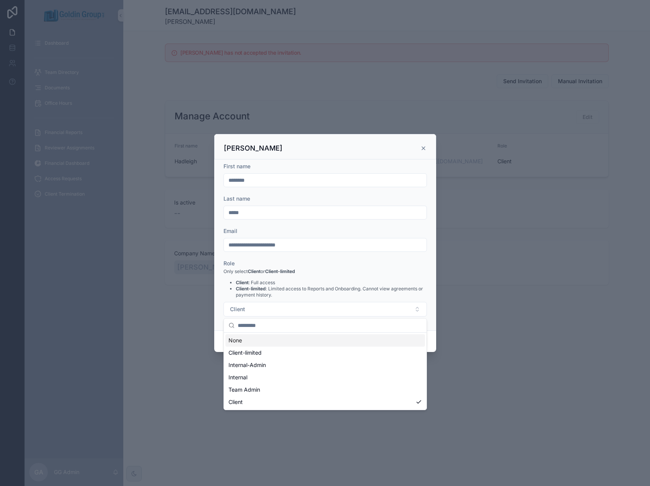 This screenshot has height=486, width=650. Describe the element at coordinates (237, 166) in the screenshot. I see `span: First name` at that location.